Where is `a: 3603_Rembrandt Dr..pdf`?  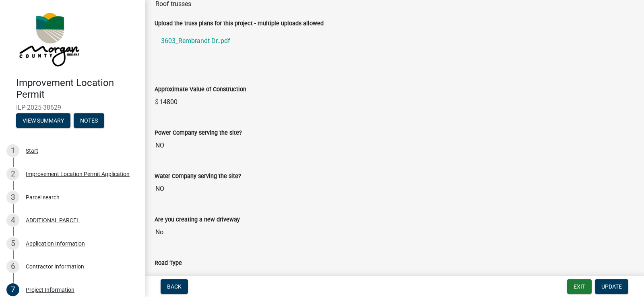
a: 3603_Rembrandt Dr..pdf is located at coordinates (394, 41).